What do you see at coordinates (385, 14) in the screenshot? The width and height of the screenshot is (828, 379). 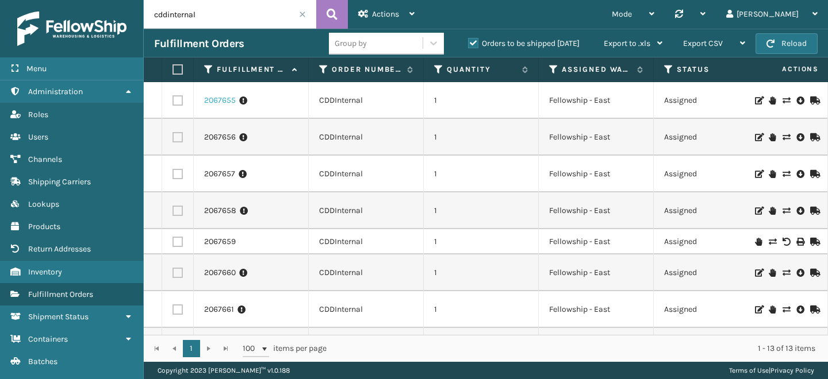 I see `span: Actions` at bounding box center [385, 14].